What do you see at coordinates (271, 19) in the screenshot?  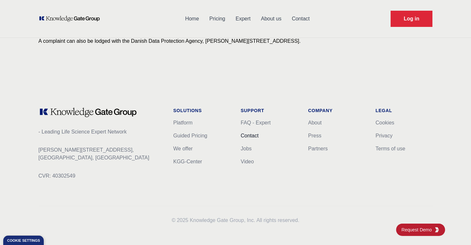 I see `a: About us` at bounding box center [271, 19].